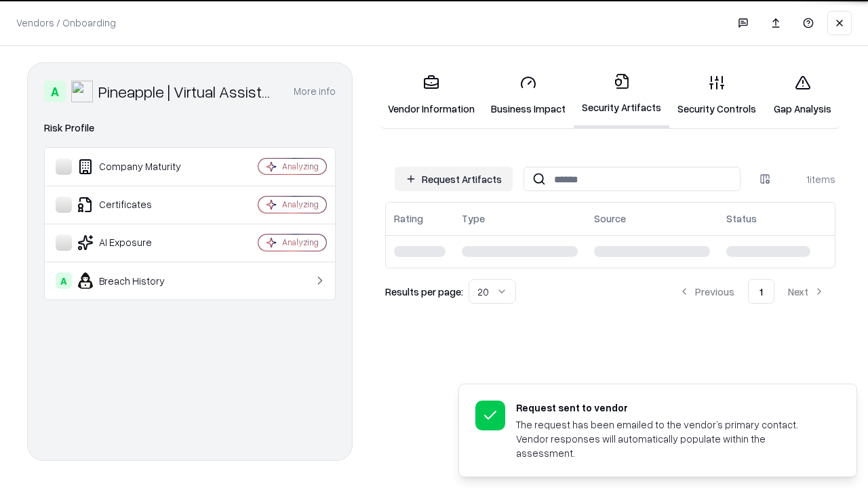 The height and width of the screenshot is (488, 868). I want to click on div: Request sent to vendor, so click(670, 408).